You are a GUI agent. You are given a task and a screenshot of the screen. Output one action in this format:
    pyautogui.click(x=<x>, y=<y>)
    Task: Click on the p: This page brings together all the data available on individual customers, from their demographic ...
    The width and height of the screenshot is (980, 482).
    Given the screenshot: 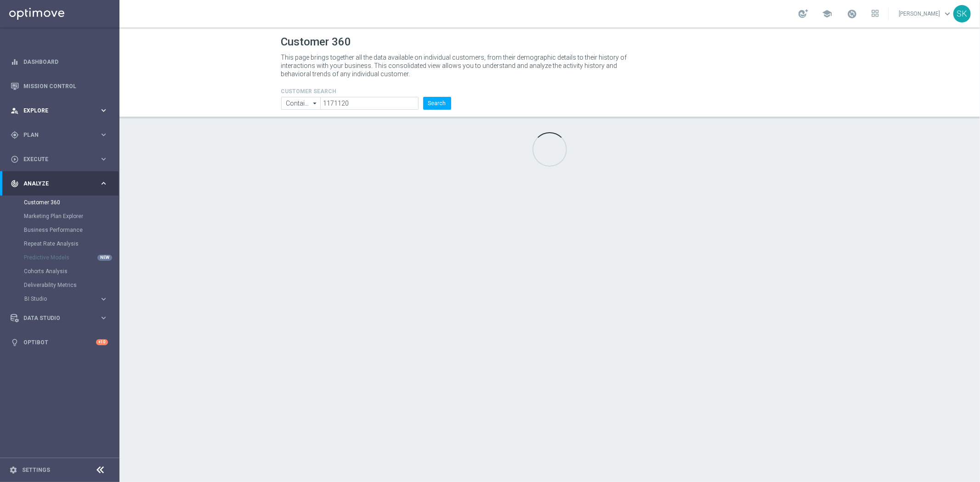 What is the action you would take?
    pyautogui.click(x=458, y=65)
    